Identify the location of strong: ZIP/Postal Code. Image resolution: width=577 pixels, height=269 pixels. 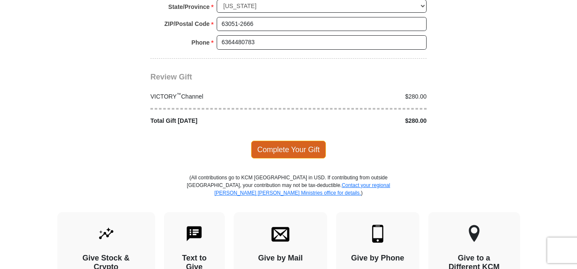
(187, 24).